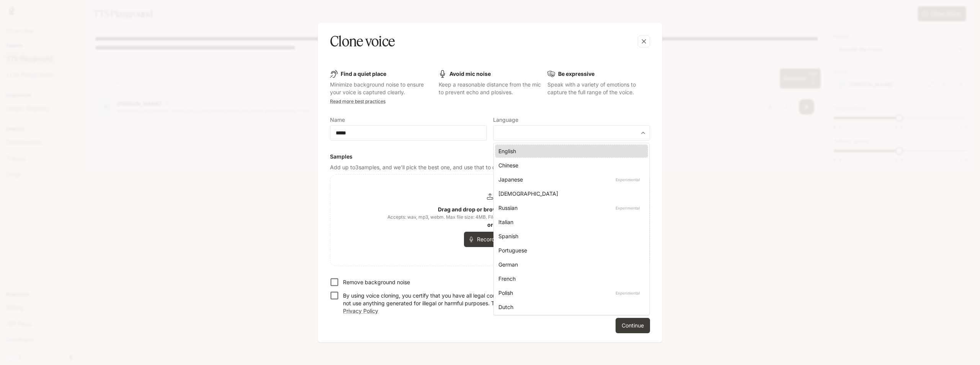  Describe the element at coordinates (570, 236) in the screenshot. I see `div: Spanish` at that location.